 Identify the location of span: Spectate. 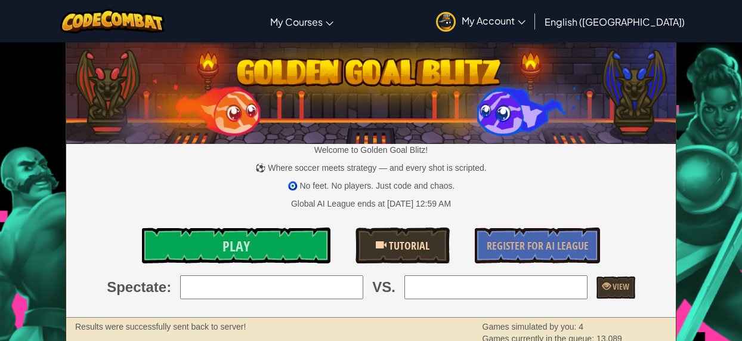
(137, 287).